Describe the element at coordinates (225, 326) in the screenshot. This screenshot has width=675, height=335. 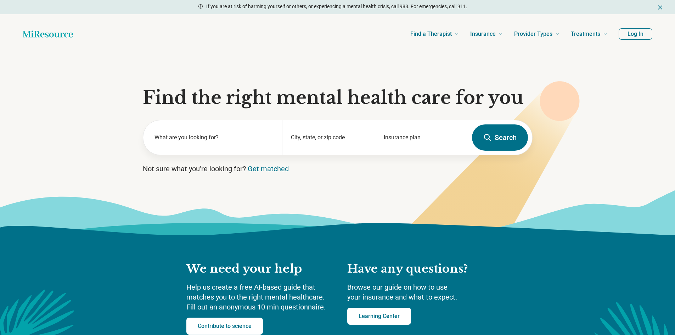
I see `a: Contribute to science` at that location.